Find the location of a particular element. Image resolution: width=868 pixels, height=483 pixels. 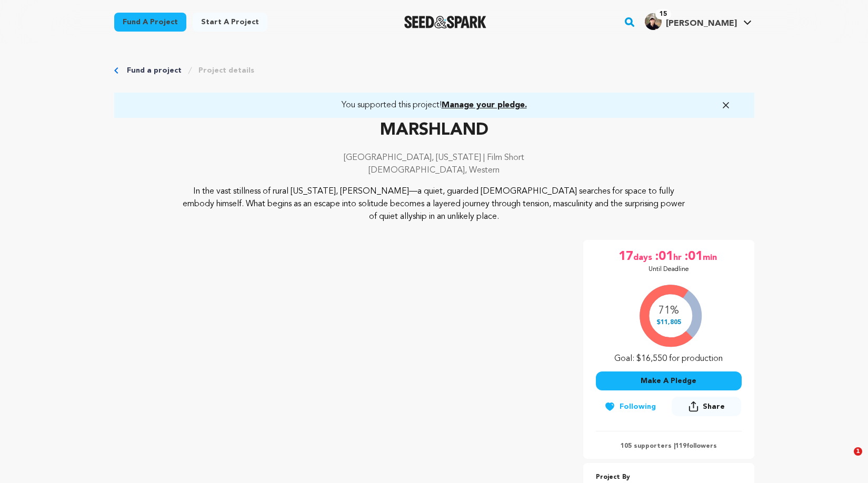

a: Project details is located at coordinates (227, 70).